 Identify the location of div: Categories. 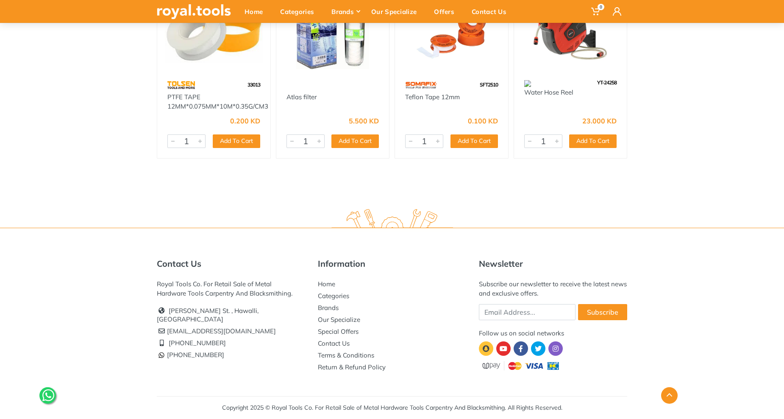
(300, 11).